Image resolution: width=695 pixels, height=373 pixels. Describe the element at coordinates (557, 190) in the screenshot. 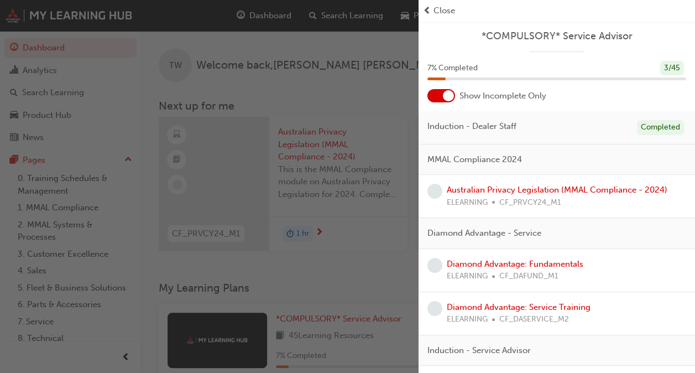

I see `a: Australian Privacy Legislation (MMAL Compliance - 2024)` at that location.